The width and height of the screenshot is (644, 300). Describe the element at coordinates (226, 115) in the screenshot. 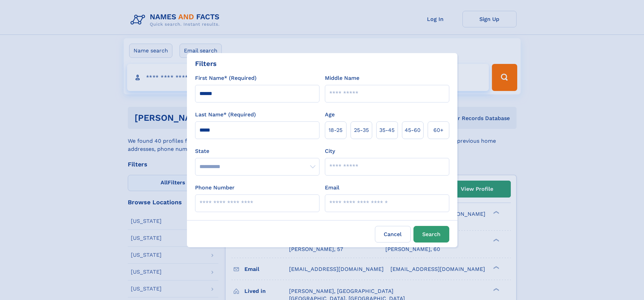

I see `label: Last Name* (Required)` at that location.